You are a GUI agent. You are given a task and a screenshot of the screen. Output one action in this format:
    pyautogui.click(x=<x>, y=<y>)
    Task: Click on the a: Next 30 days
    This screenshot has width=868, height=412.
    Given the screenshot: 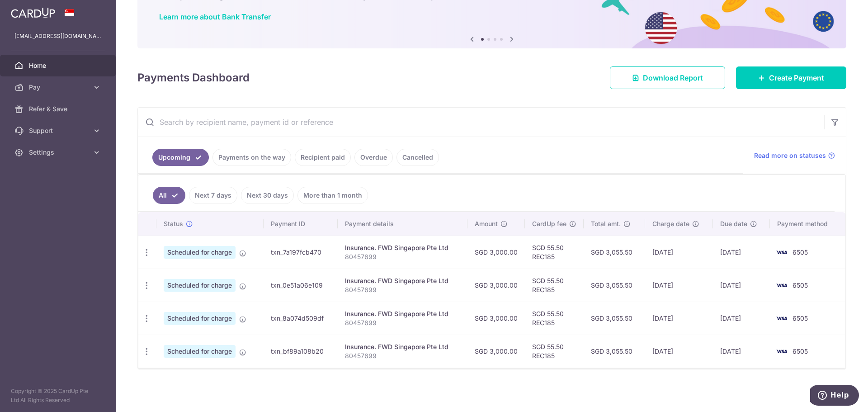 What is the action you would take?
    pyautogui.click(x=267, y=196)
    